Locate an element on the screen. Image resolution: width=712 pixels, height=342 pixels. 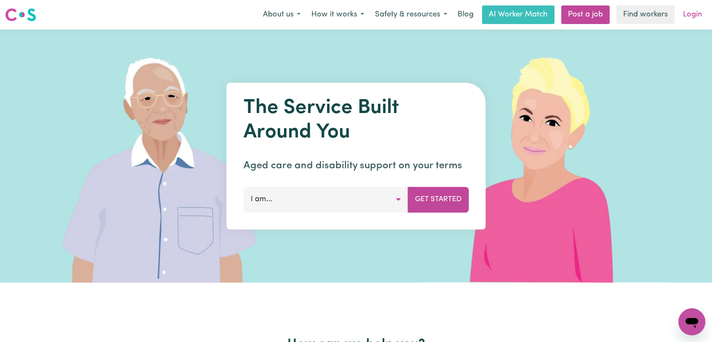
button: How it works is located at coordinates (338, 15).